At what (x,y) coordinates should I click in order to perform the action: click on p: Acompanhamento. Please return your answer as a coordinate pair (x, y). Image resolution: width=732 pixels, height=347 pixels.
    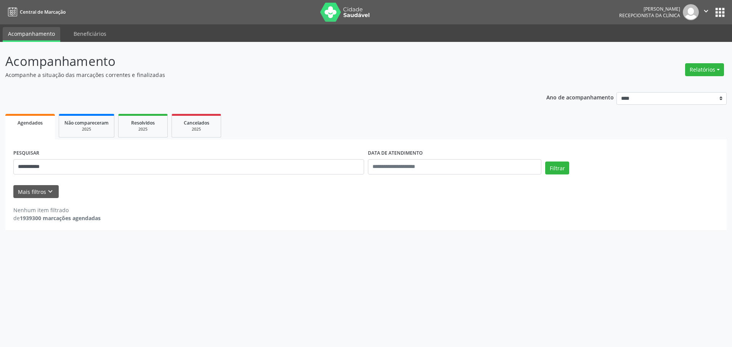
    Looking at the image, I should click on (258, 61).